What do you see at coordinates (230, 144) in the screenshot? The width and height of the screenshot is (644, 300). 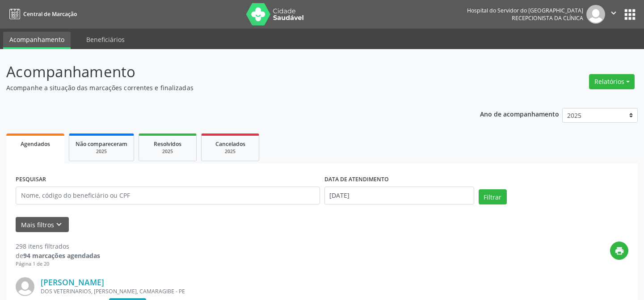 I see `span: Cancelados` at bounding box center [230, 144].